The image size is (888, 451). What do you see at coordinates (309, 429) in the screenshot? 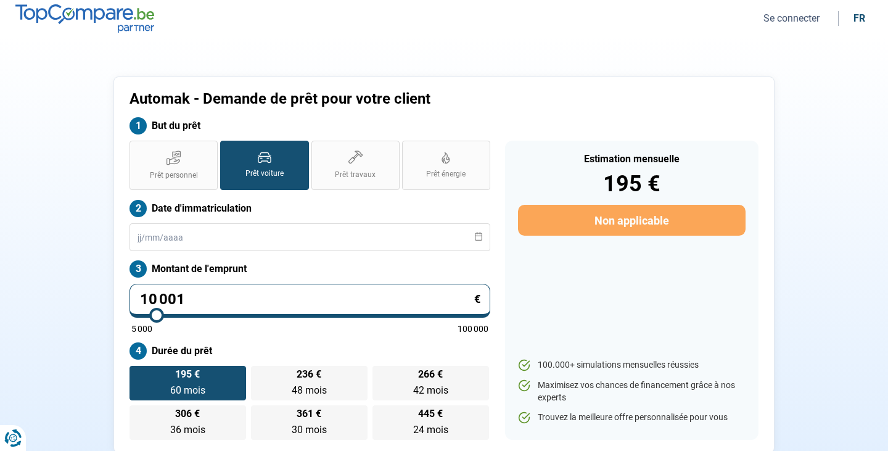
I see `span: 30 mois` at bounding box center [309, 429].